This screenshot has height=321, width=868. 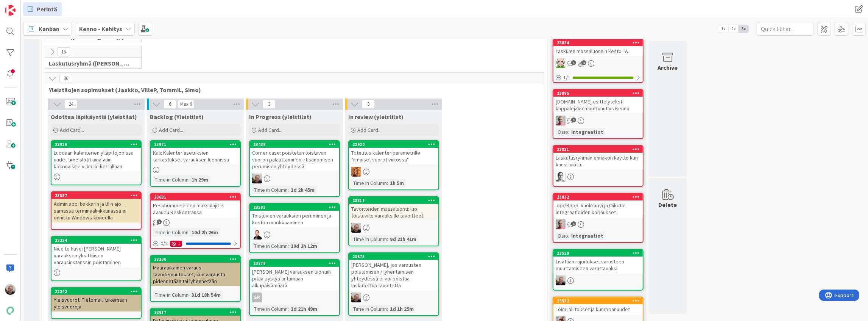 What do you see at coordinates (598, 177) in the screenshot?
I see `div: PH` at bounding box center [598, 177].